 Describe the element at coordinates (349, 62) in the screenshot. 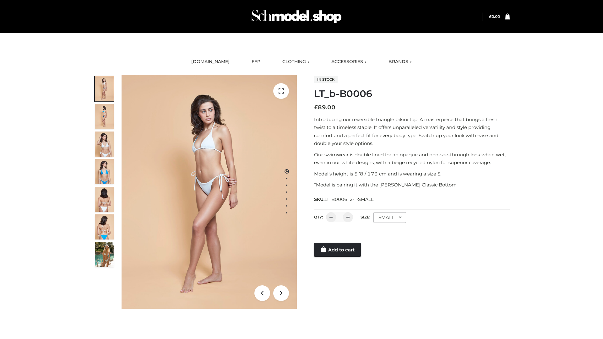

I see `a: ACCESSORIES` at that location.